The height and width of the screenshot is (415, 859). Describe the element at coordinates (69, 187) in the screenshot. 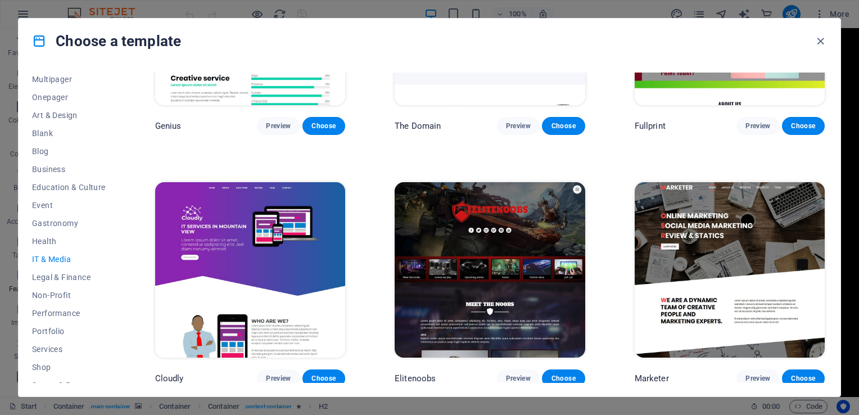

I see `button: Education & Culture` at that location.